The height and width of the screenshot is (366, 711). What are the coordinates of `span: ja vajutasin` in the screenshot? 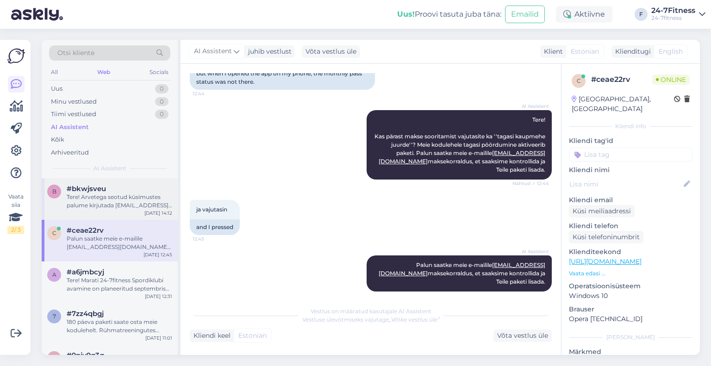 It's located at (212, 209).